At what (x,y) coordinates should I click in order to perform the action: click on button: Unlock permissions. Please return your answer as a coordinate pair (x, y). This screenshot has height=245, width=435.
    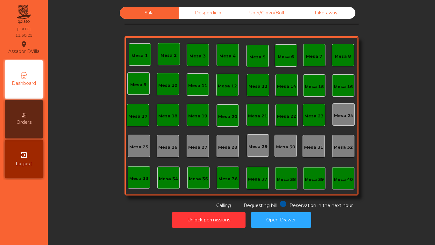
    Looking at the image, I should click on (209, 219).